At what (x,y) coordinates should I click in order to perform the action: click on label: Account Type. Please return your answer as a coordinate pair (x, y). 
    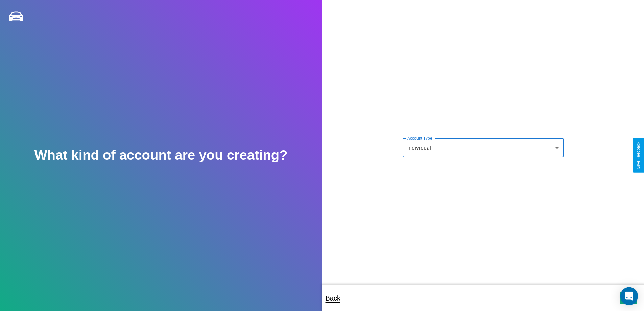
    Looking at the image, I should click on (420, 138).